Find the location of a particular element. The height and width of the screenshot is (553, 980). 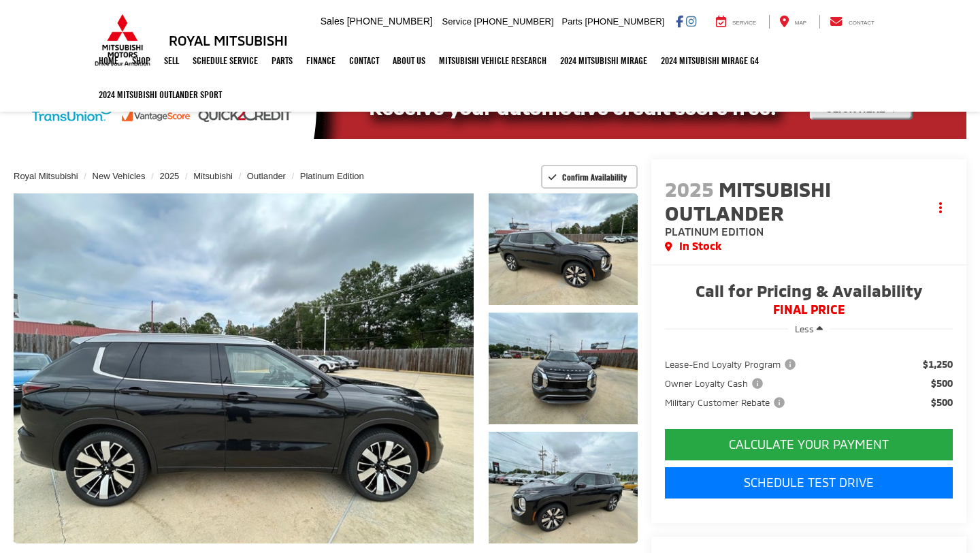

a: Outlander is located at coordinates (266, 176).